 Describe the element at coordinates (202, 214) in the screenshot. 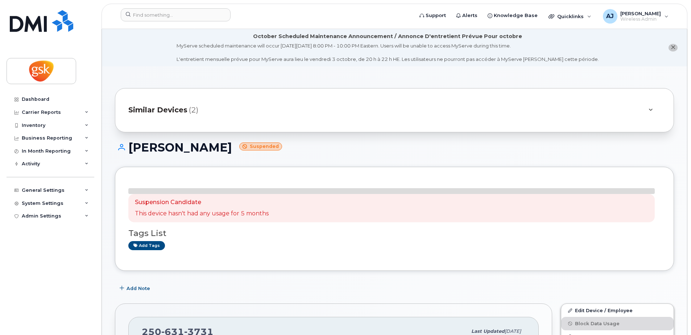

I see `p: This device hasn't had any usage for 5 months` at that location.